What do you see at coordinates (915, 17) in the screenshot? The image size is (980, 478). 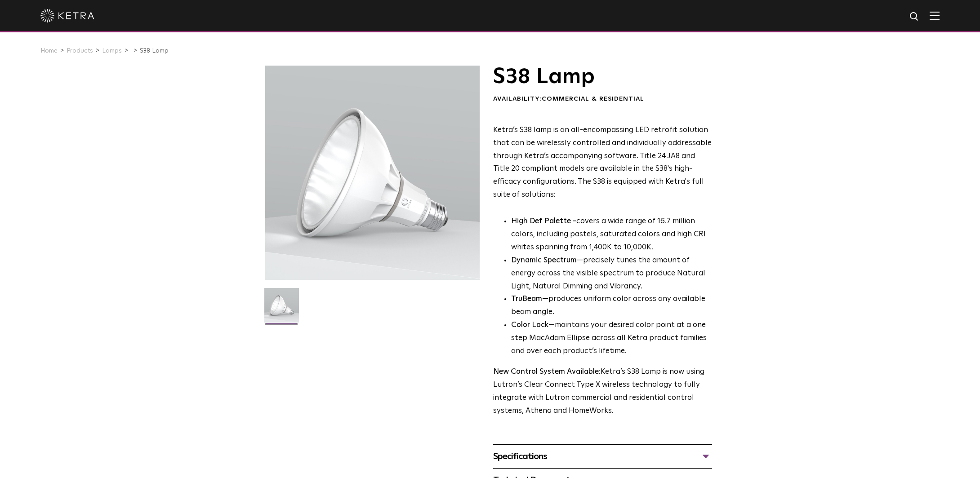 I see `img: search icon` at bounding box center [915, 17].